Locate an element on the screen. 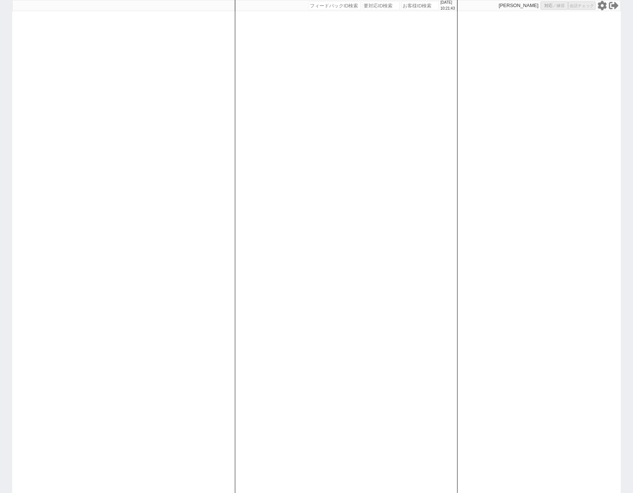 The image size is (633, 493). input: 要対応ID検索 is located at coordinates (381, 6).